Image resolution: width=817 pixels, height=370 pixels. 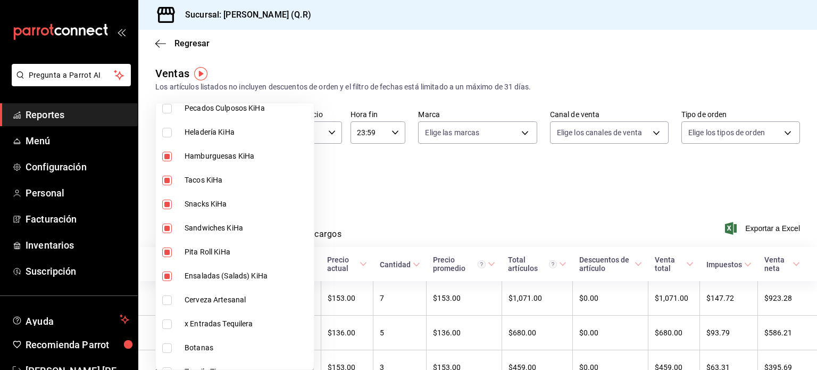 What do you see at coordinates (247, 228) in the screenshot?
I see `span: Sandwiches KiHa` at bounding box center [247, 228].